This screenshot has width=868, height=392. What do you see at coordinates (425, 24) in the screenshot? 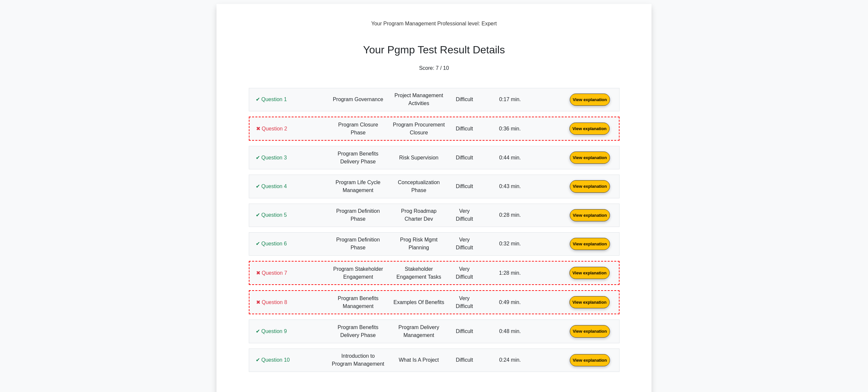
I see `span: Your Program Management Professional level` at bounding box center [425, 24].